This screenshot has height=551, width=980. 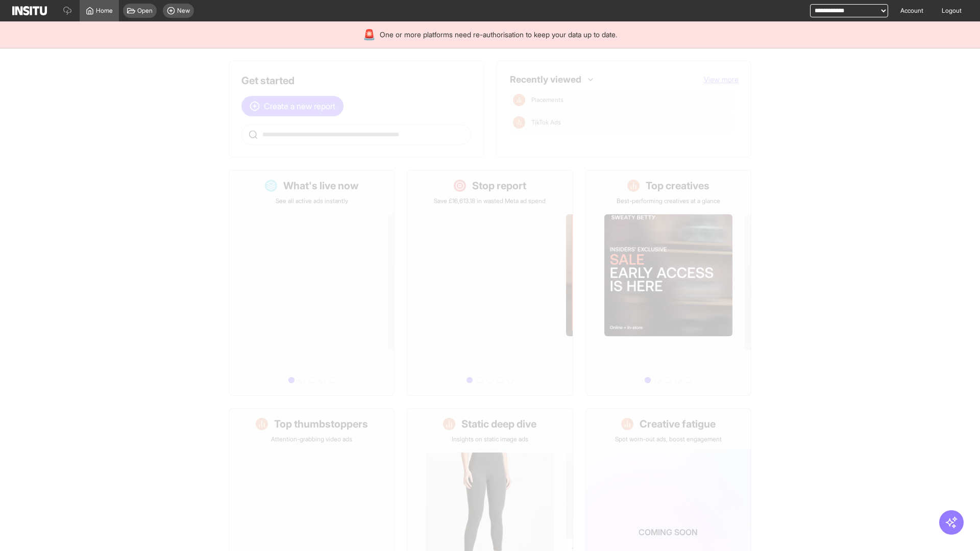 What do you see at coordinates (30, 11) in the screenshot?
I see `img: Logo` at bounding box center [30, 11].